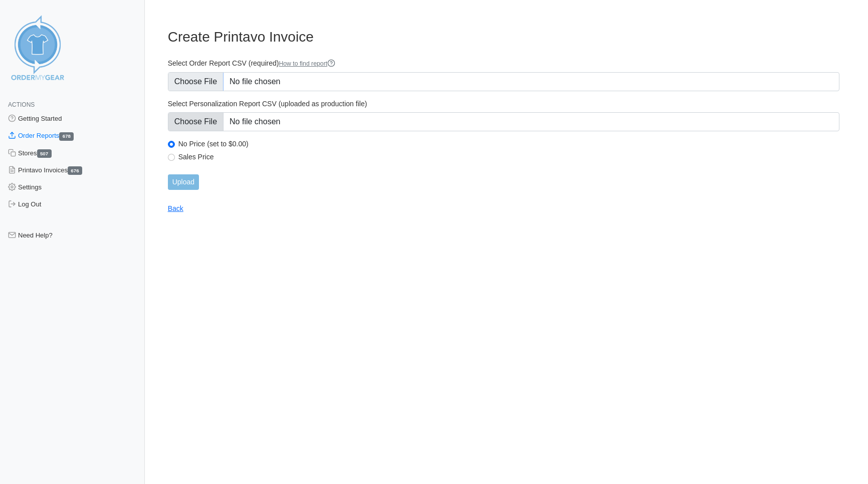  I want to click on span: 676, so click(75, 170).